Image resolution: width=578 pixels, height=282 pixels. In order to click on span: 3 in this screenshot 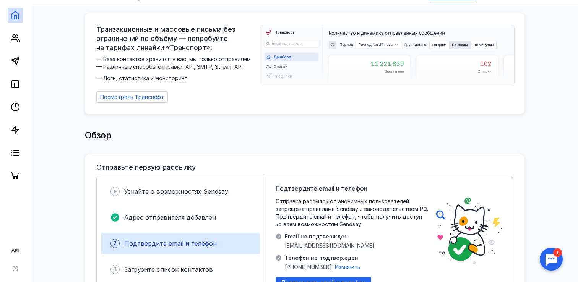, I will do `click(115, 269)`.